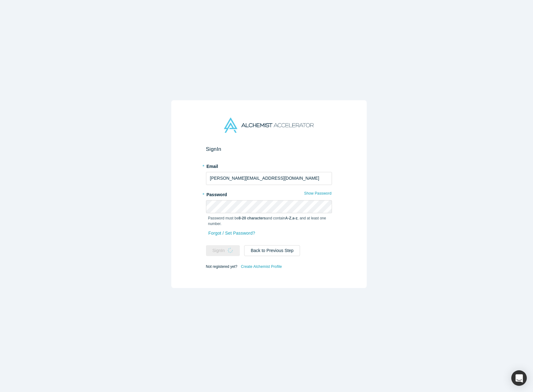 The height and width of the screenshot is (392, 533). Describe the element at coordinates (269, 193) in the screenshot. I see `label: Password` at that location.